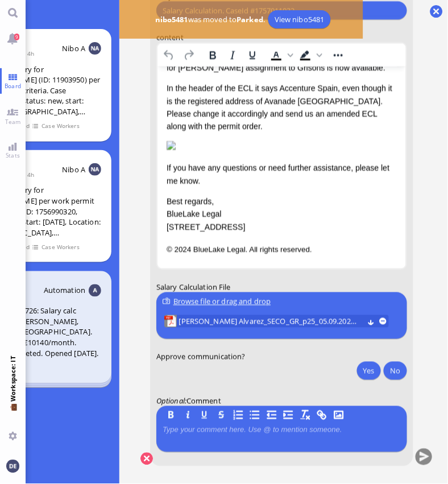 The height and width of the screenshot is (484, 448). Describe the element at coordinates (171, 401) in the screenshot. I see `span: Optional` at that location.